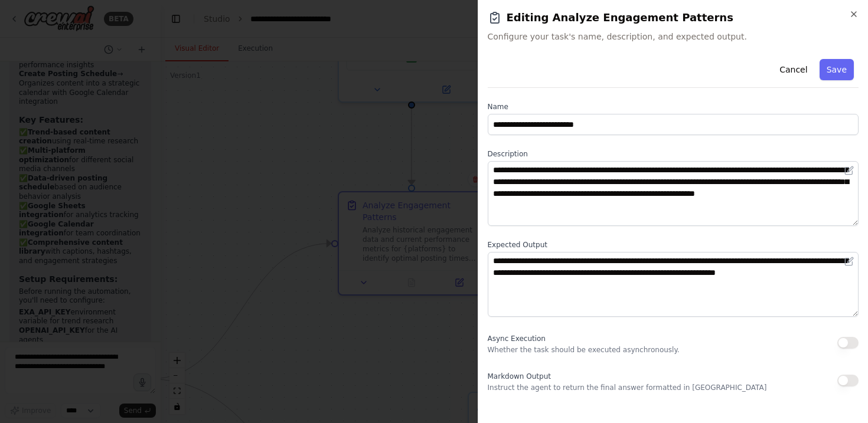 This screenshot has height=423, width=868. I want to click on button: Save, so click(837, 69).